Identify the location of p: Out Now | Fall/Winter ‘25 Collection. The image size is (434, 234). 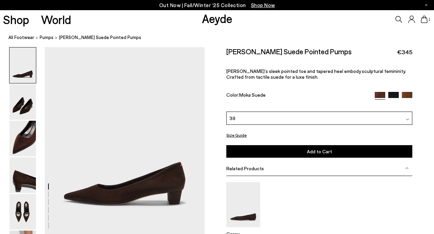
(217, 5).